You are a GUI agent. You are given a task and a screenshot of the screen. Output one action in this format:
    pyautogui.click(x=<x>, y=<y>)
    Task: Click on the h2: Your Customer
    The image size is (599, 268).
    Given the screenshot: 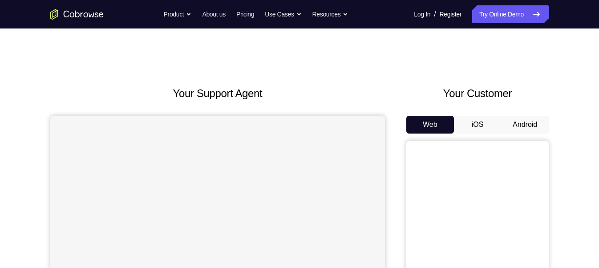 What is the action you would take?
    pyautogui.click(x=478, y=94)
    